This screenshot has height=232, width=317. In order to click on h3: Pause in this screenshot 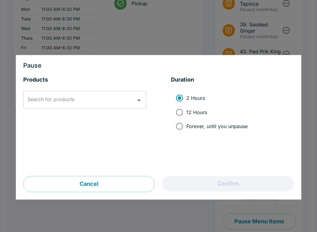, I will do `click(159, 66)`.